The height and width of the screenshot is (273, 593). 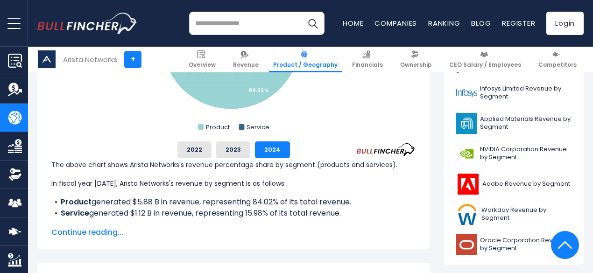 What do you see at coordinates (233, 150) in the screenshot?
I see `button: 2023` at bounding box center [233, 150].